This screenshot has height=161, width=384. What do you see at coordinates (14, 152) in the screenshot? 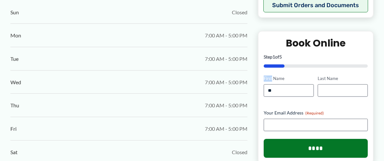
I see `span: Sat` at bounding box center [14, 152].